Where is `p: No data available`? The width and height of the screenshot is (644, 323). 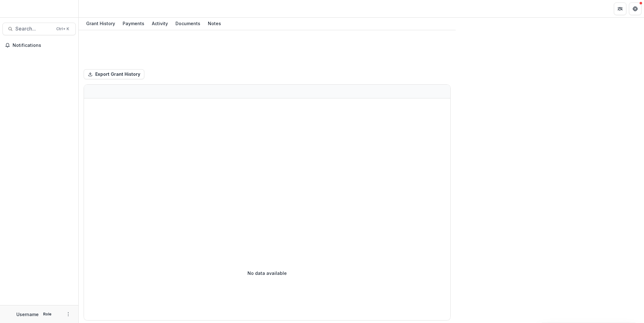
p: No data available is located at coordinates (267, 273).